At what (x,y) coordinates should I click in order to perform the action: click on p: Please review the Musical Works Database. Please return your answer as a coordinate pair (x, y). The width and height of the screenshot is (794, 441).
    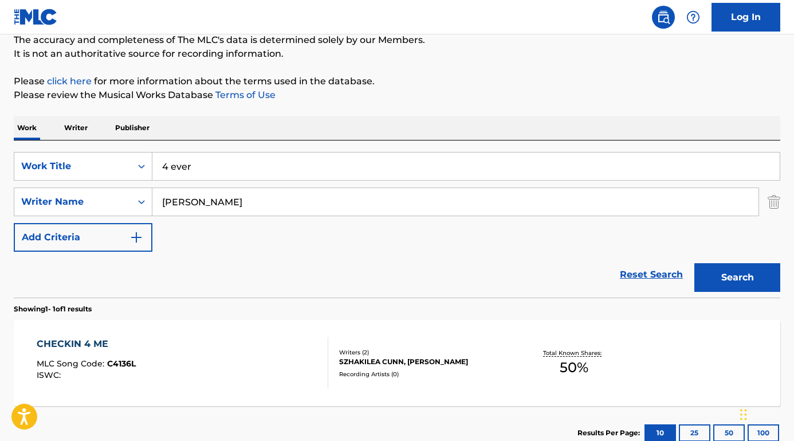
    Looking at the image, I should click on (397, 95).